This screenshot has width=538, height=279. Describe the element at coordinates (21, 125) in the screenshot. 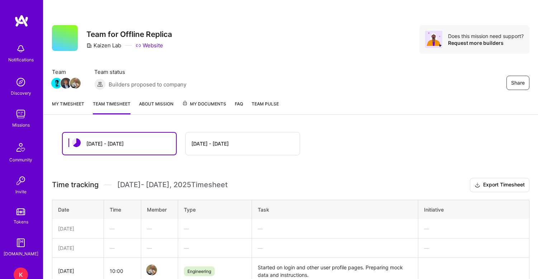

I see `div: Missions` at that location.